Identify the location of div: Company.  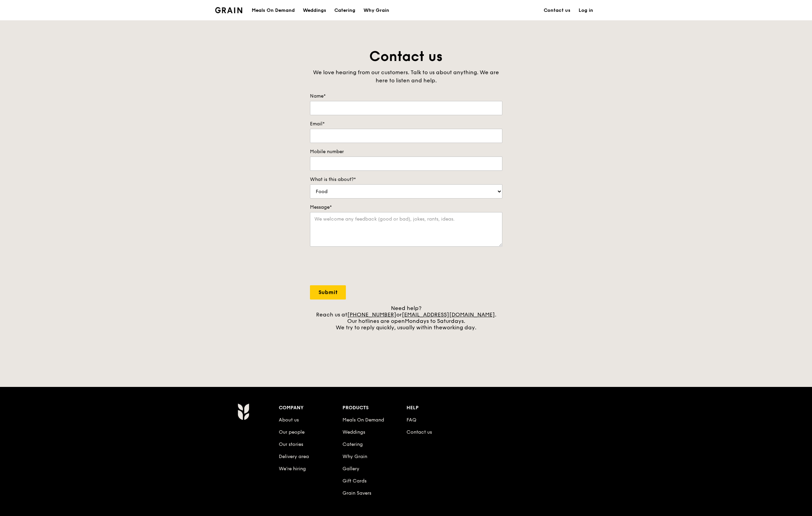
(311, 408).